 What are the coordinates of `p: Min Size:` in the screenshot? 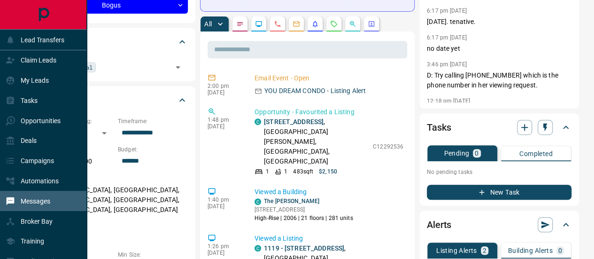 It's located at (153, 255).